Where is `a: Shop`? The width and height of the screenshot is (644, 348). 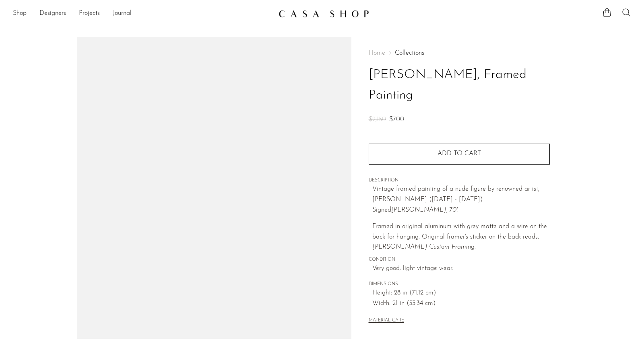 a: Shop is located at coordinates (20, 13).